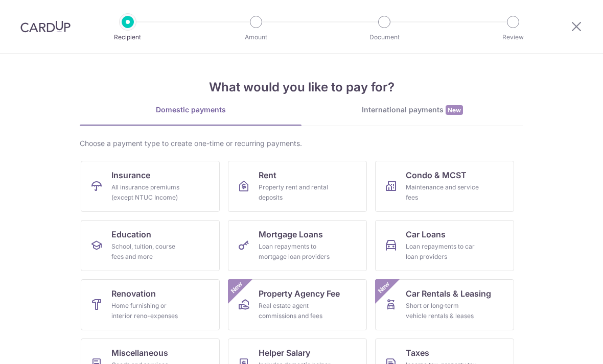 This screenshot has width=603, height=364. Describe the element at coordinates (191, 110) in the screenshot. I see `div: Domestic payments` at that location.